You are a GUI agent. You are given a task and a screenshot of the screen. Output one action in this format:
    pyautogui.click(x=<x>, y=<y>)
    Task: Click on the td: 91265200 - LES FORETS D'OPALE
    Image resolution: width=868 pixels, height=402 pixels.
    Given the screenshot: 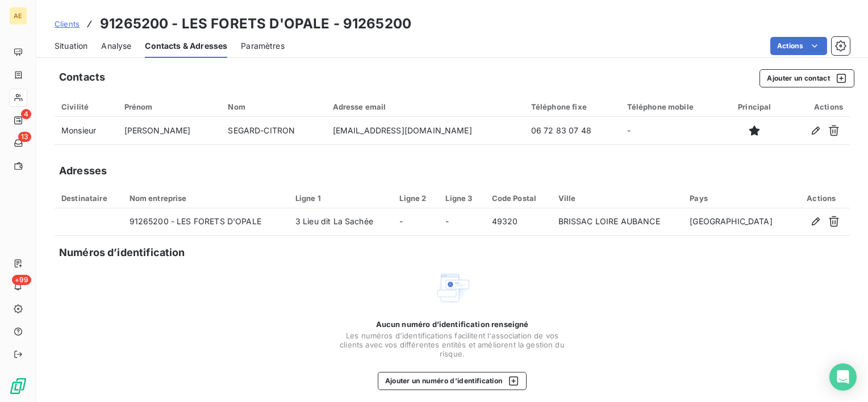 What is the action you would take?
    pyautogui.click(x=206, y=222)
    